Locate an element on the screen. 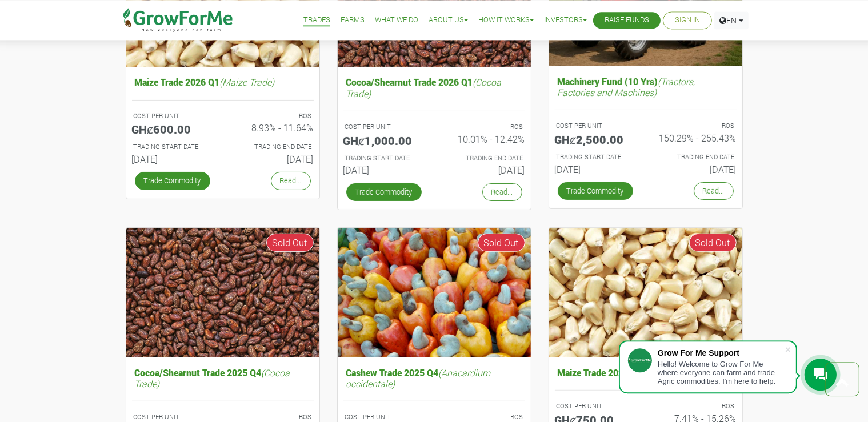 The image size is (868, 422). h6: 8.93% - 11.64% is located at coordinates (272, 127).